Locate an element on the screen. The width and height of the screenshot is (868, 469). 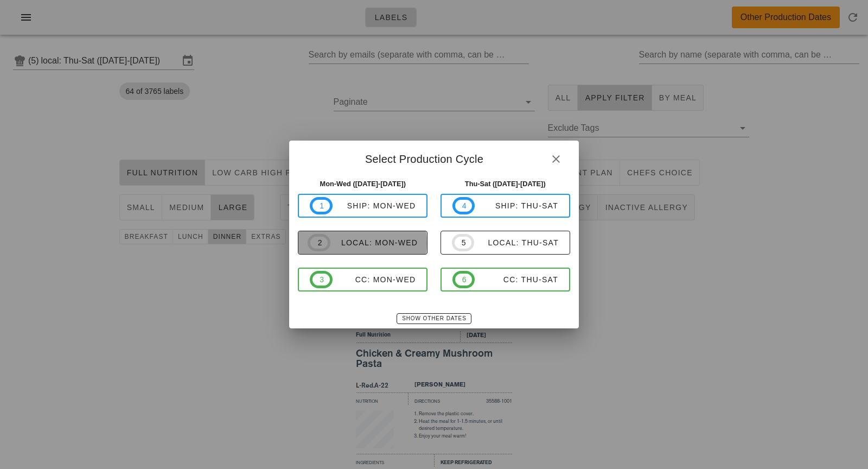
span: 1 is located at coordinates (321, 205).